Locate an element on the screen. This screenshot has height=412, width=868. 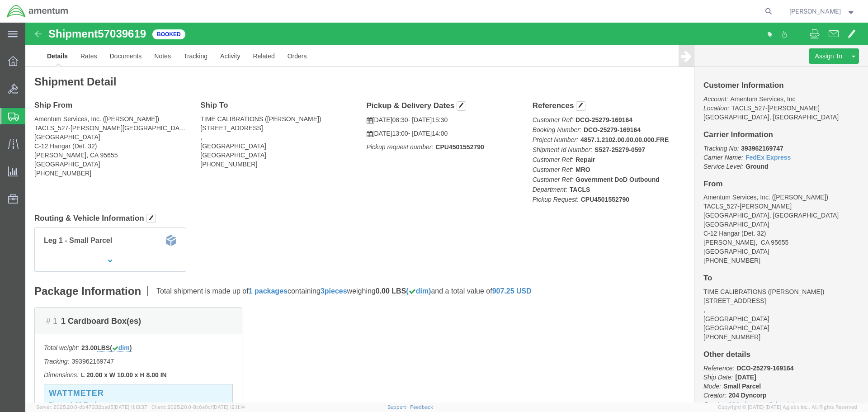
img: logo is located at coordinates (37, 11).